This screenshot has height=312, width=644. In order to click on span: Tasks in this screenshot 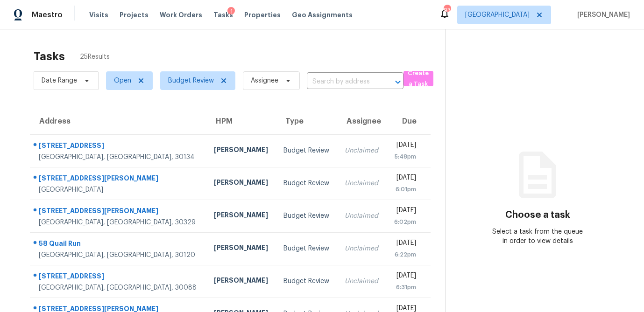, I will do `click(223, 15)`.